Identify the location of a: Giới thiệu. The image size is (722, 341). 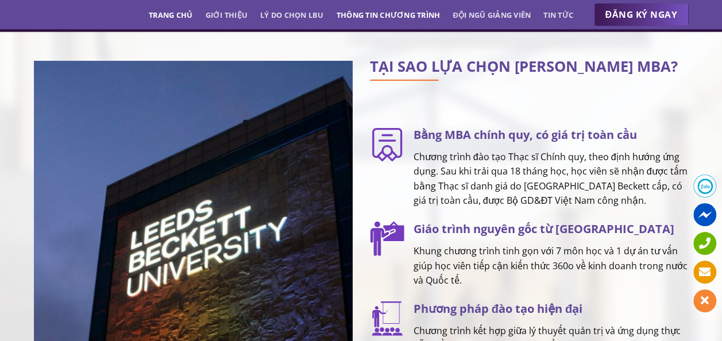
(226, 15).